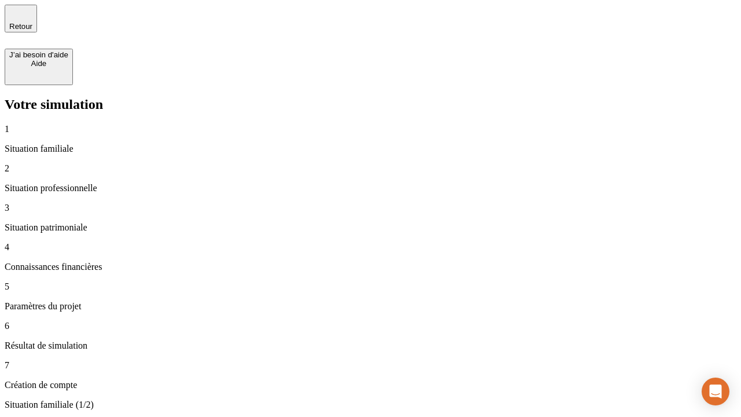 The width and height of the screenshot is (741, 417). I want to click on p: Situation familiale (1/2), so click(371, 405).